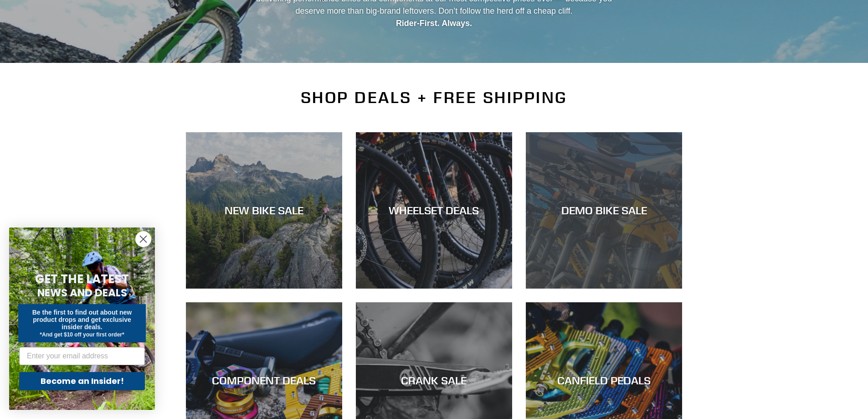 The image size is (868, 419). I want to click on a: NEW BIKE SALE, so click(264, 210).